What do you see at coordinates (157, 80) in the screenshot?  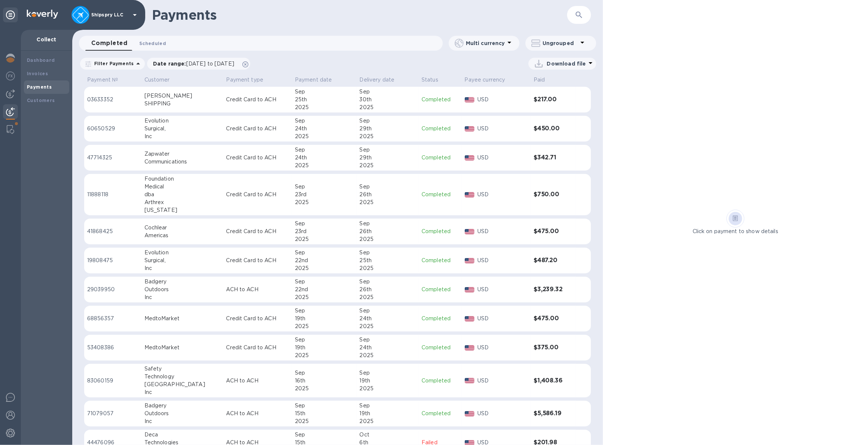 I see `p: Customer` at bounding box center [157, 80].